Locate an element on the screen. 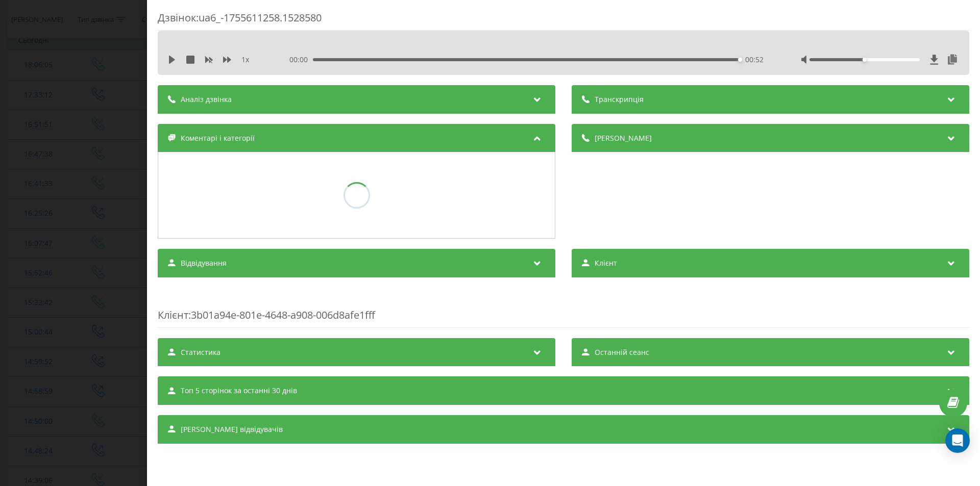 The image size is (980, 486). span: Аналіз дзвінка is located at coordinates (206, 99).